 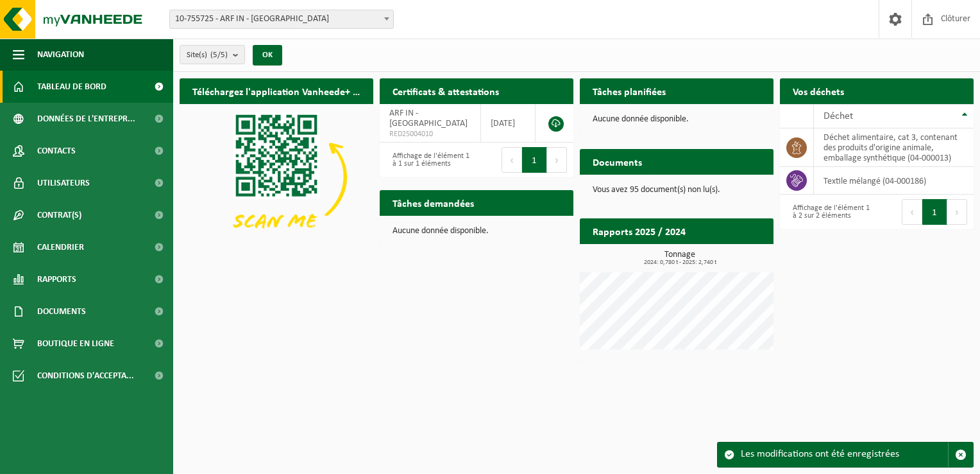 What do you see at coordinates (277, 176) in the screenshot?
I see `img: Download de VHEPlus App` at bounding box center [277, 176].